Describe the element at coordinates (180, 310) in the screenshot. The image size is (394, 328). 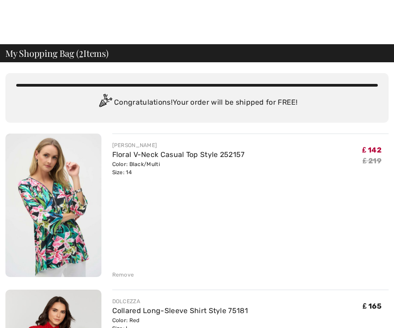
I see `a: Collared Long-Sleeve Shirt Style 75181` at that location.